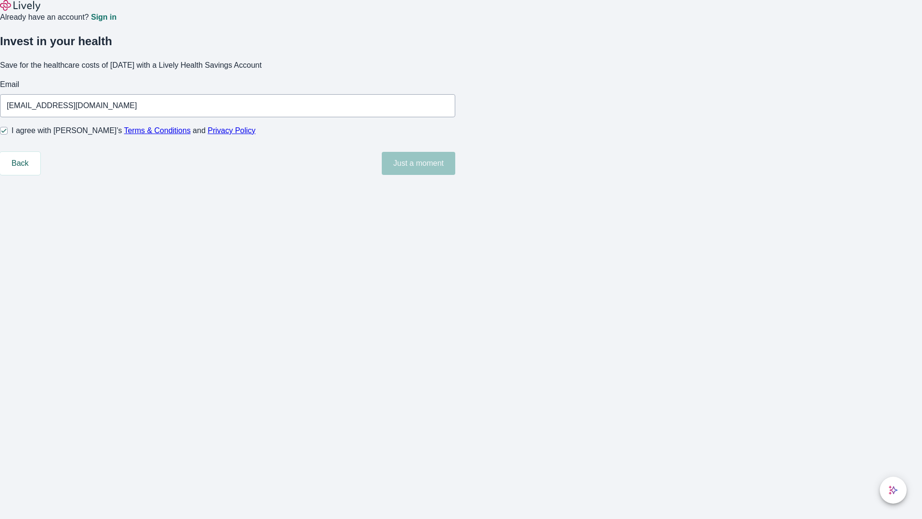 This screenshot has height=519, width=922. Describe the element at coordinates (103, 17) in the screenshot. I see `div: Sign in` at that location.